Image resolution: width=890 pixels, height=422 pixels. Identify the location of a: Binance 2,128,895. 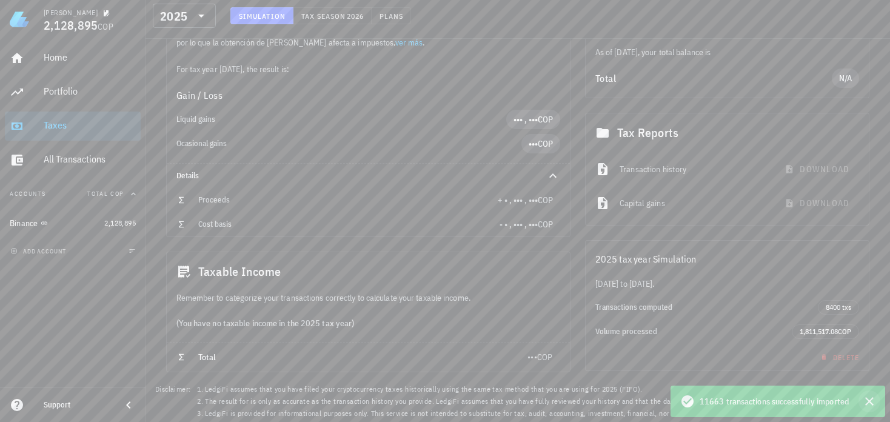
(73, 223).